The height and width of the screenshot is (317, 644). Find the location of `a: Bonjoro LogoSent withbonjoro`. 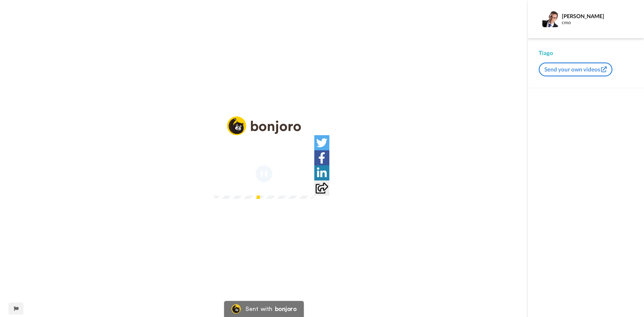

a: Bonjoro LogoSent withbonjoro is located at coordinates (264, 309).